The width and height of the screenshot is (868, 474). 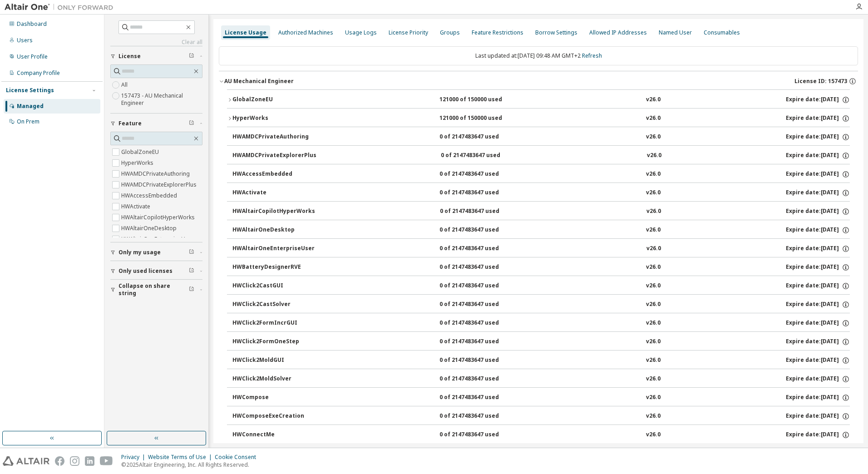 I want to click on label: HWAltairOneDesktop, so click(x=150, y=229).